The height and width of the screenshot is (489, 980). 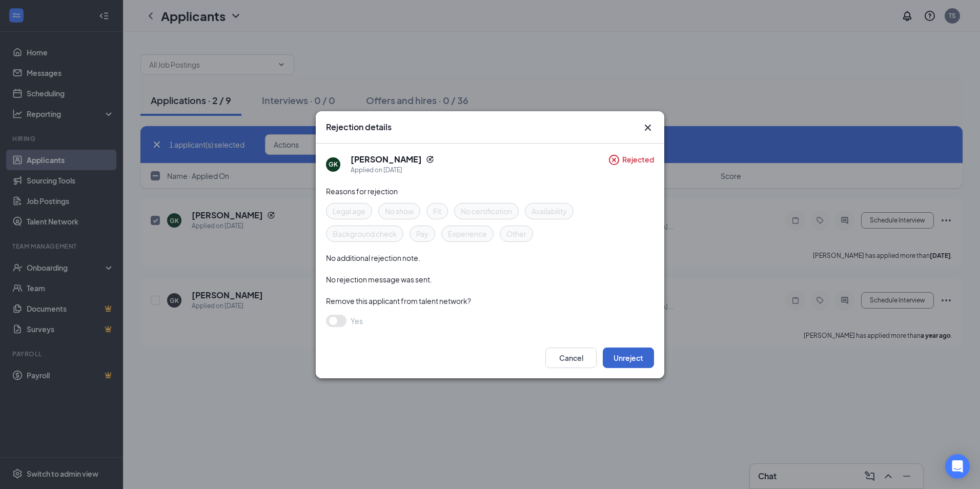 I want to click on span: Background check, so click(x=365, y=234).